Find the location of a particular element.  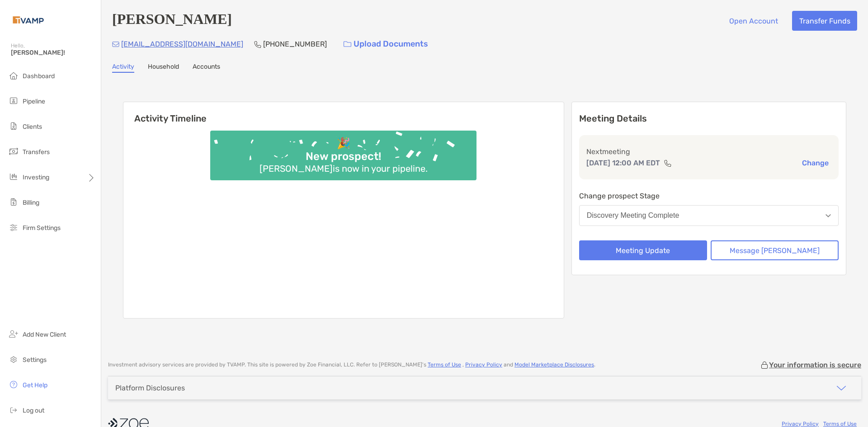

div: New prospect! is located at coordinates (343, 156).